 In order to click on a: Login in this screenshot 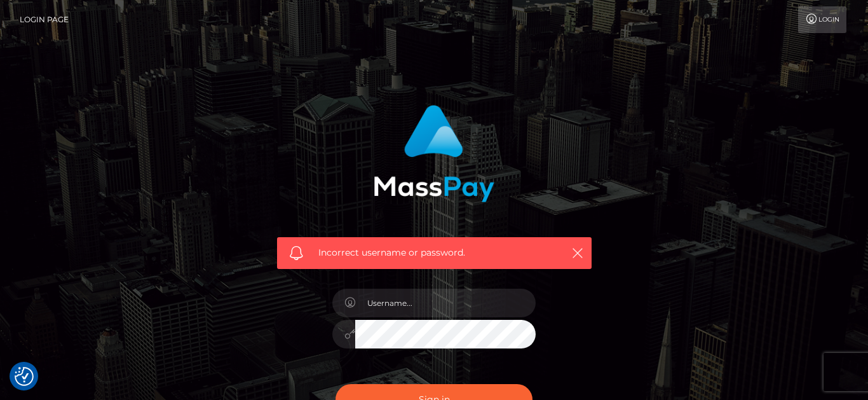, I will do `click(822, 20)`.